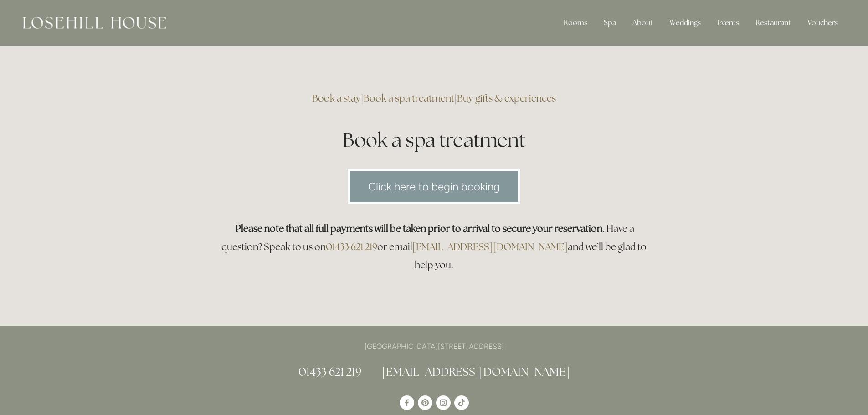  I want to click on a: Instagram, so click(444, 402).